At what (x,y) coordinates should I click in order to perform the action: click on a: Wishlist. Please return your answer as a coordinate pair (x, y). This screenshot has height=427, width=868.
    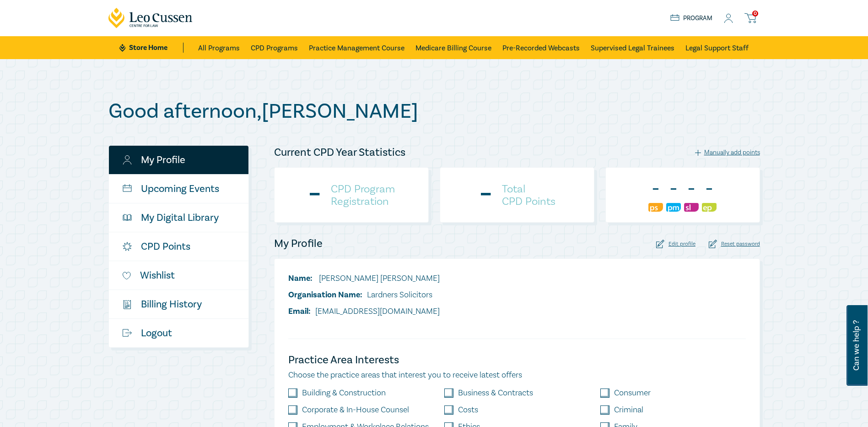
    Looking at the image, I should click on (178, 275).